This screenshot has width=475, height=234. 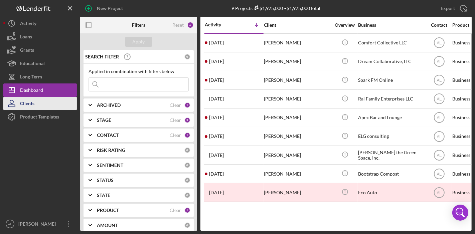 What do you see at coordinates (40, 90) in the screenshot?
I see `button: Dashboard` at bounding box center [40, 90].